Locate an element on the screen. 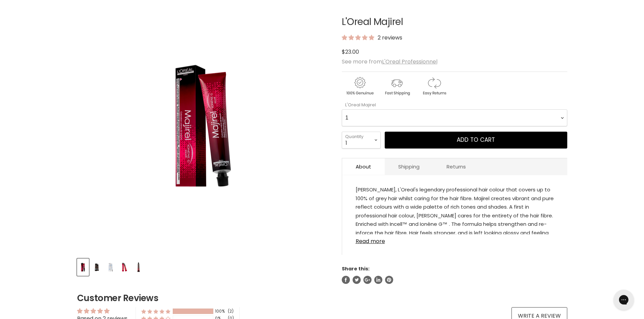 The height and width of the screenshot is (319, 644). aside: Share this: is located at coordinates (454, 275).